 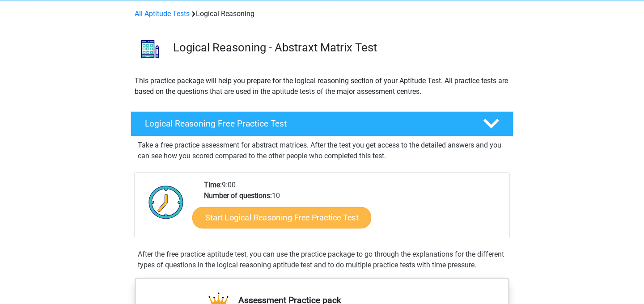 I want to click on p: Take a free practice assessment for abstract matrices. After the test you get access to the detai..., so click(x=322, y=151).